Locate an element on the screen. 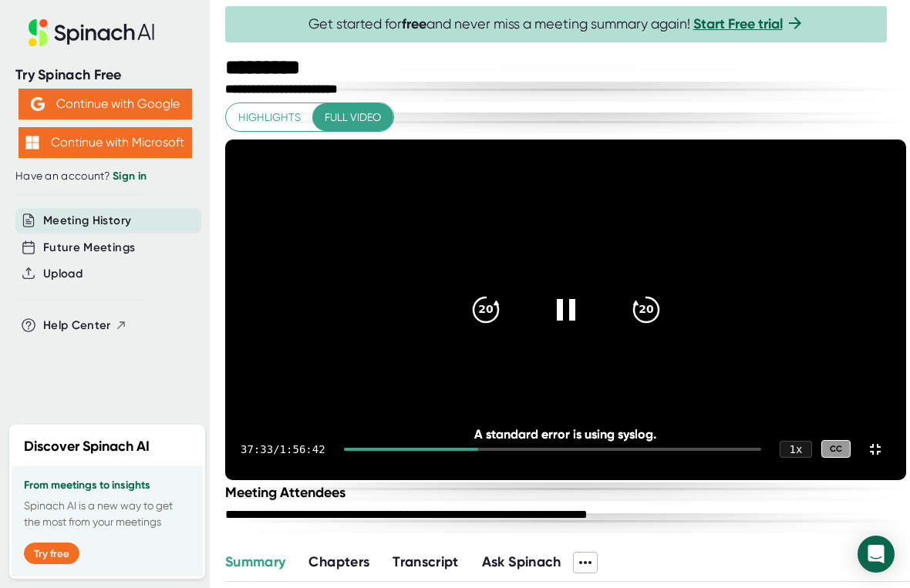 The height and width of the screenshot is (588, 910). img: Aehbyd4JwY73AAAAAElFTkSuQmCC is located at coordinates (38, 104).